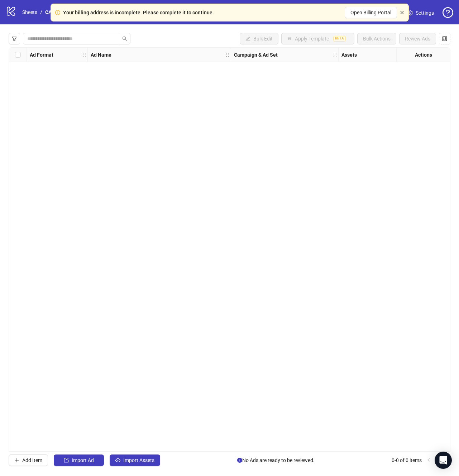 This screenshot has height=476, width=459. I want to click on button: Bulk Actions, so click(377, 39).